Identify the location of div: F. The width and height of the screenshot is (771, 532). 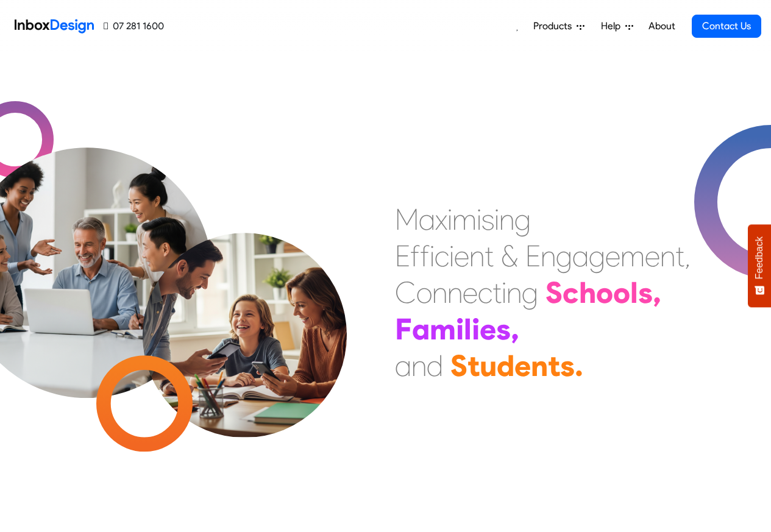
(404, 329).